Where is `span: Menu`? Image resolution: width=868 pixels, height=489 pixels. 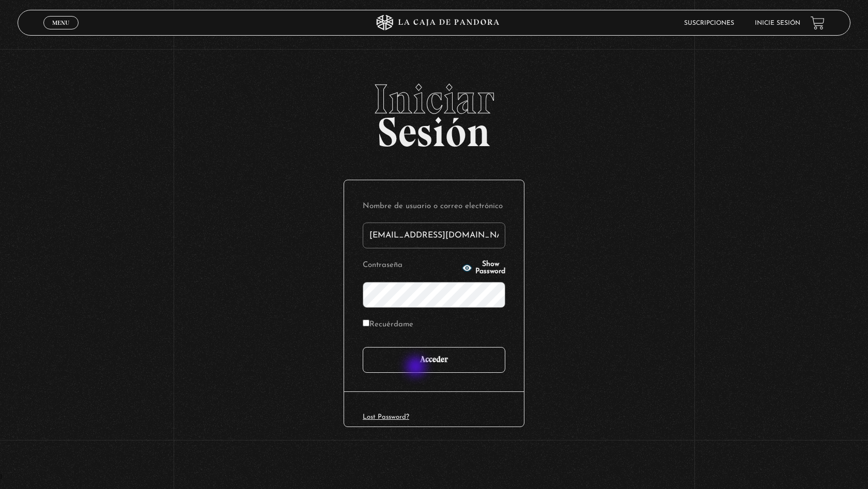
span: Menu is located at coordinates (60, 23).